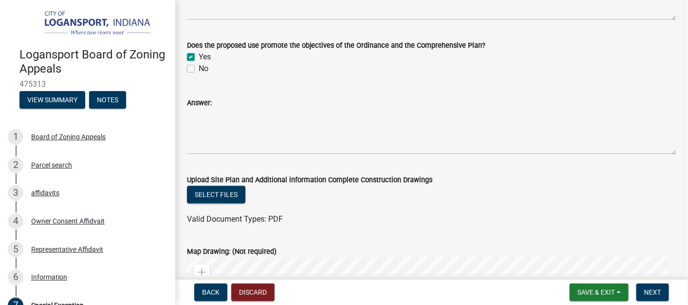 The width and height of the screenshot is (688, 305). I want to click on div: Information, so click(49, 277).